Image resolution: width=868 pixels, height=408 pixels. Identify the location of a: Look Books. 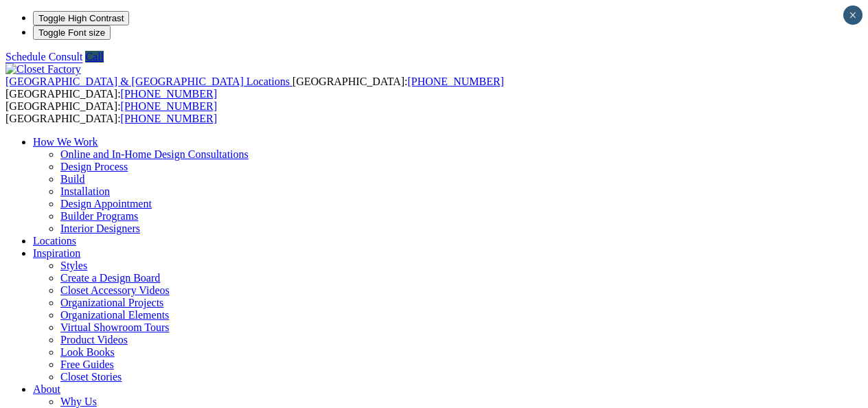
(87, 352).